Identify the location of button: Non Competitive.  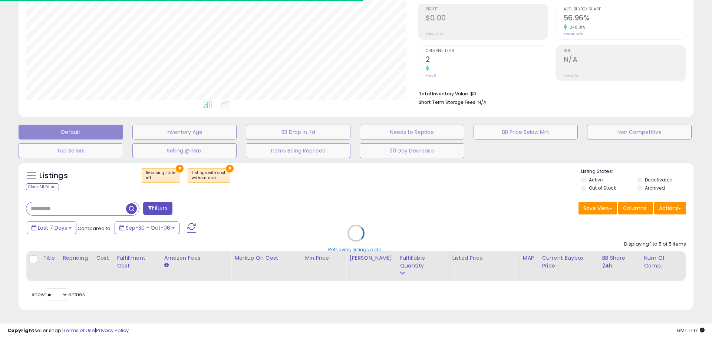
(639, 132).